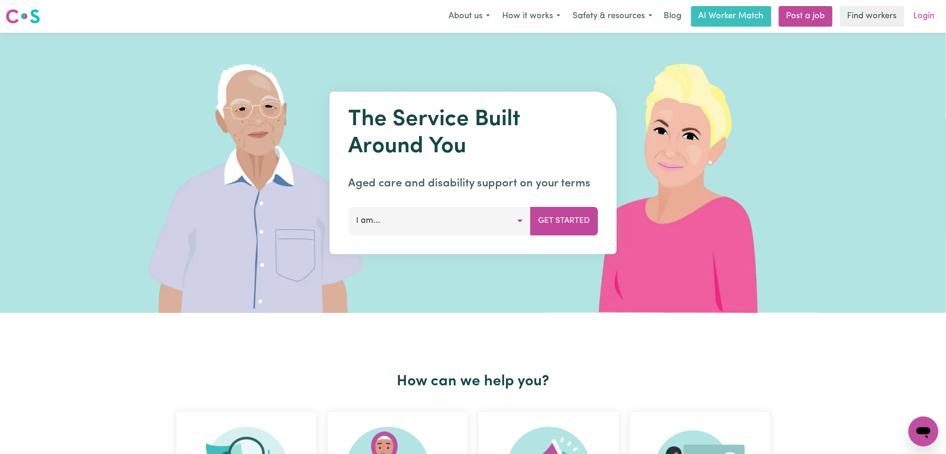  What do you see at coordinates (531, 16) in the screenshot?
I see `button: How it works` at bounding box center [531, 16].